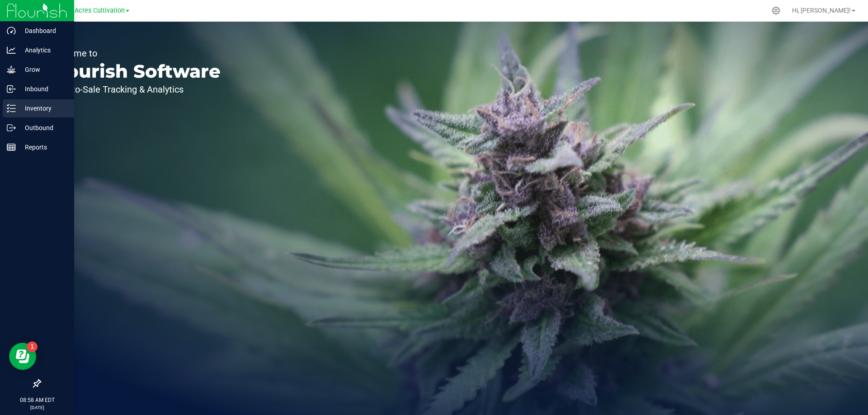 This screenshot has width=868, height=415. I want to click on div: Manage settings, so click(776, 10).